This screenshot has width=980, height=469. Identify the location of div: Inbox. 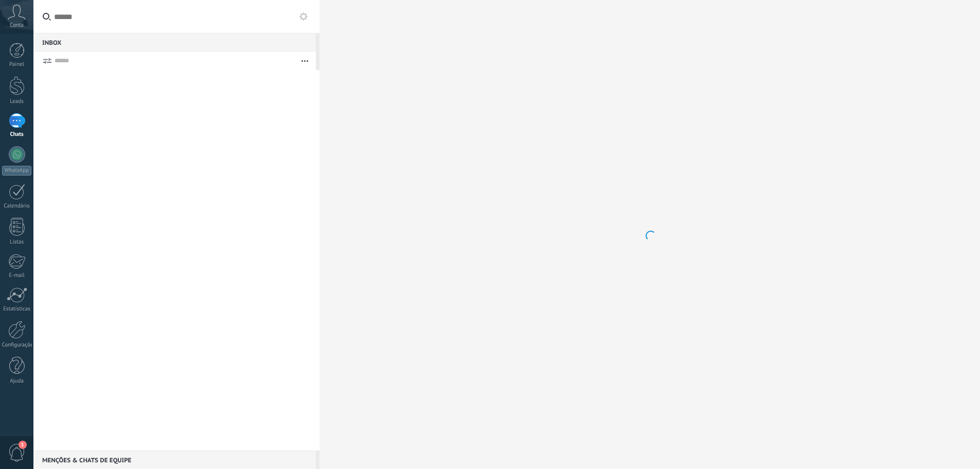
(175, 43).